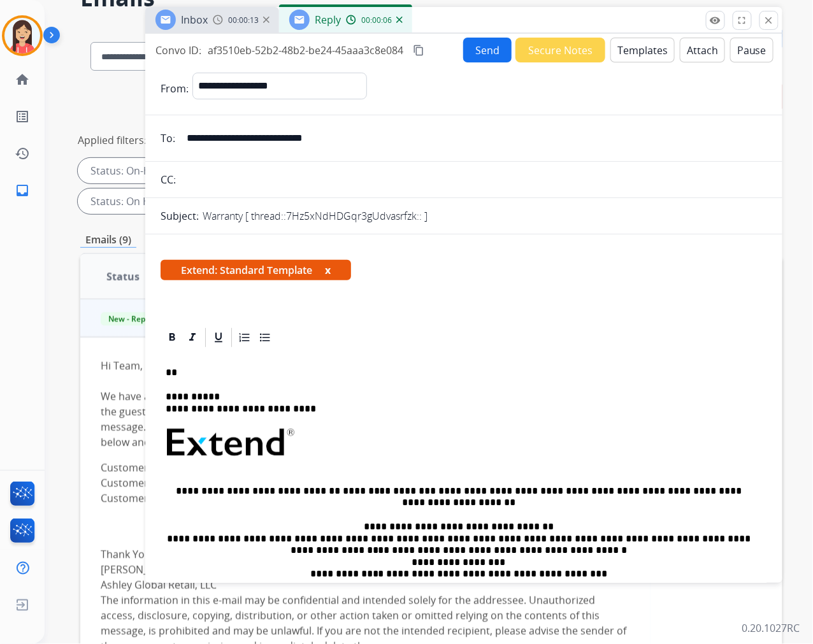 This screenshot has width=813, height=644. I want to click on mat-icon: list_alt, so click(23, 116).